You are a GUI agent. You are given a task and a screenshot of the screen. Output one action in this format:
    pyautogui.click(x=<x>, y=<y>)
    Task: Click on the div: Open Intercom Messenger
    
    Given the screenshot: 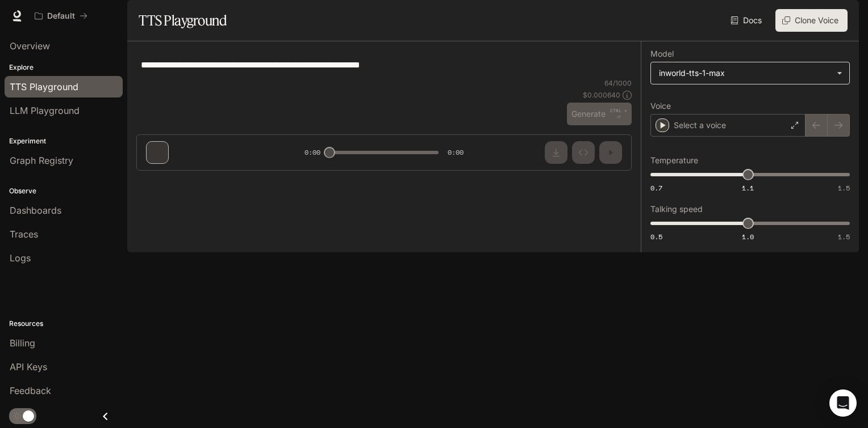 What is the action you would take?
    pyautogui.click(x=843, y=403)
    